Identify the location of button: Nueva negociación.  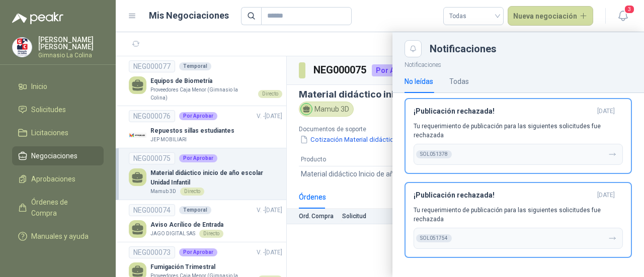
(551, 16).